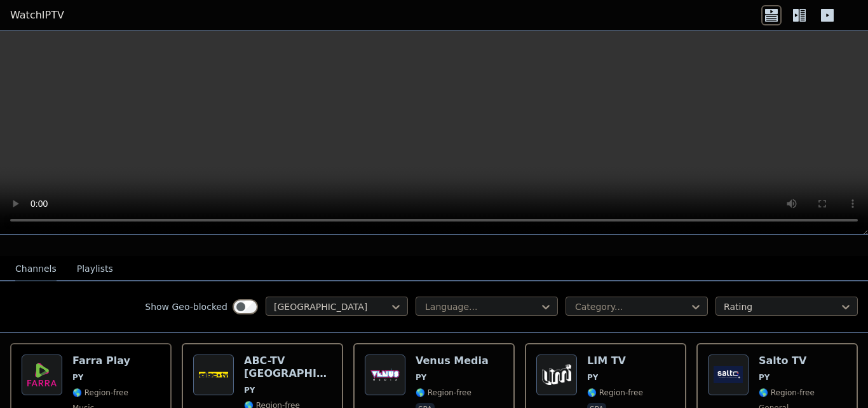 Image resolution: width=868 pixels, height=408 pixels. I want to click on a: WatchIPTV, so click(37, 15).